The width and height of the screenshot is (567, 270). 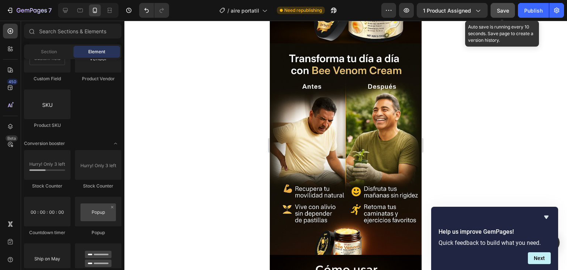 I want to click on span: Save, so click(x=503, y=10).